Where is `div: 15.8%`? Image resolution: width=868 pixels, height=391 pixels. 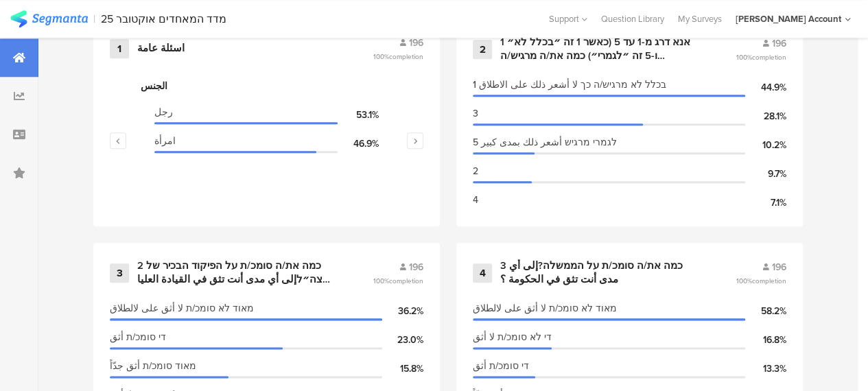
div: 15.8% is located at coordinates (402, 368).